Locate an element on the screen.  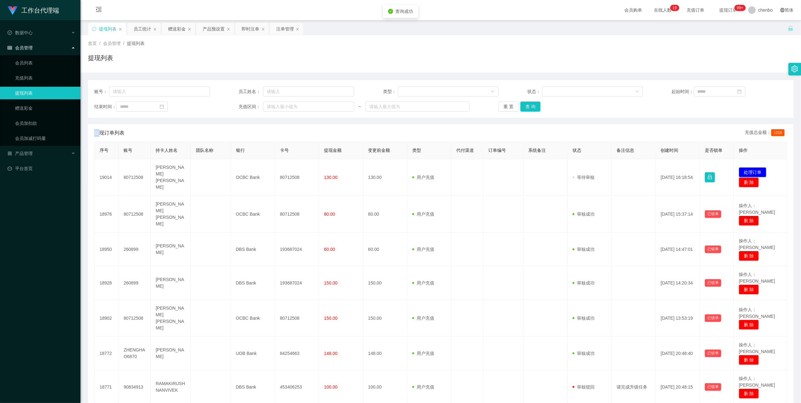
span: 变更前金额 is located at coordinates (379, 150).